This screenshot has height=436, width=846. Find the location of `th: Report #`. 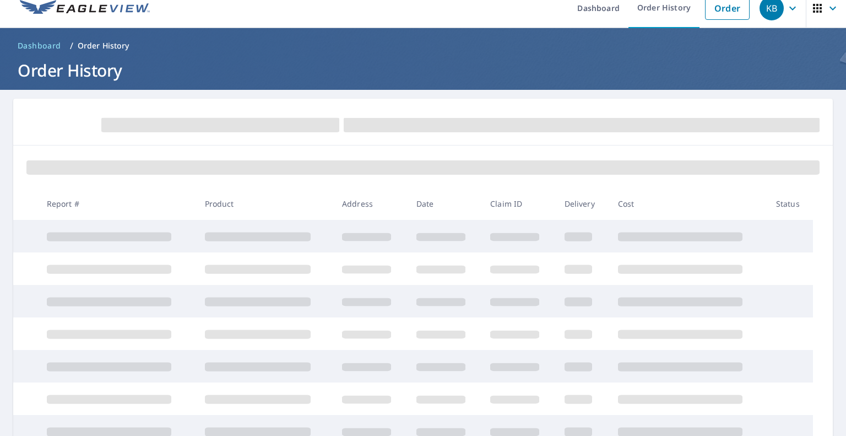

th: Report # is located at coordinates (117, 203).